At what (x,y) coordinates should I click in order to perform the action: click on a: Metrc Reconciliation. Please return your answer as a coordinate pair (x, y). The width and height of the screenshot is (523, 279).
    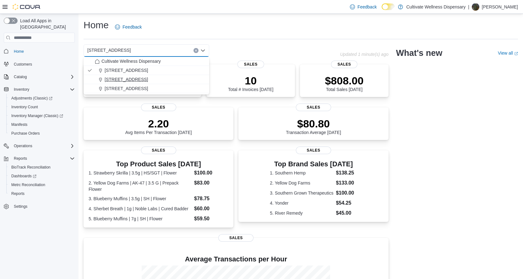
    Looking at the image, I should click on (28, 185).